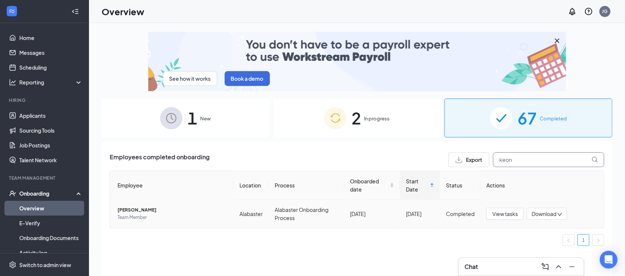 The image size is (625, 276). Describe the element at coordinates (609, 260) in the screenshot. I see `div: Open Intercom Messenger` at that location.